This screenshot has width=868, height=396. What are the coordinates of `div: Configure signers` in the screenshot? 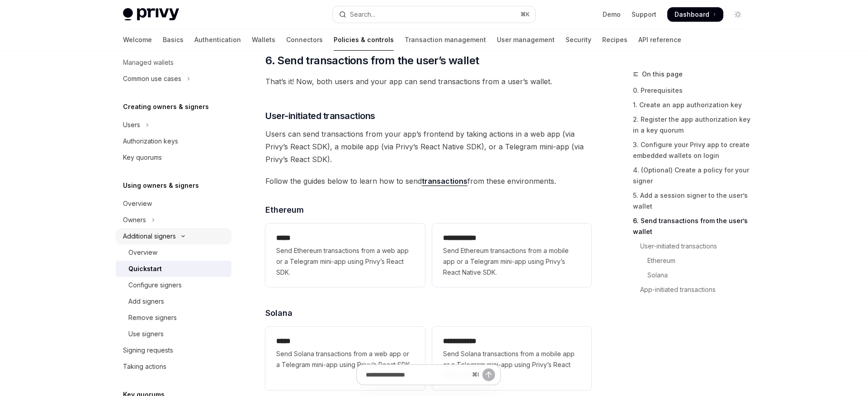 It's located at (155, 285).